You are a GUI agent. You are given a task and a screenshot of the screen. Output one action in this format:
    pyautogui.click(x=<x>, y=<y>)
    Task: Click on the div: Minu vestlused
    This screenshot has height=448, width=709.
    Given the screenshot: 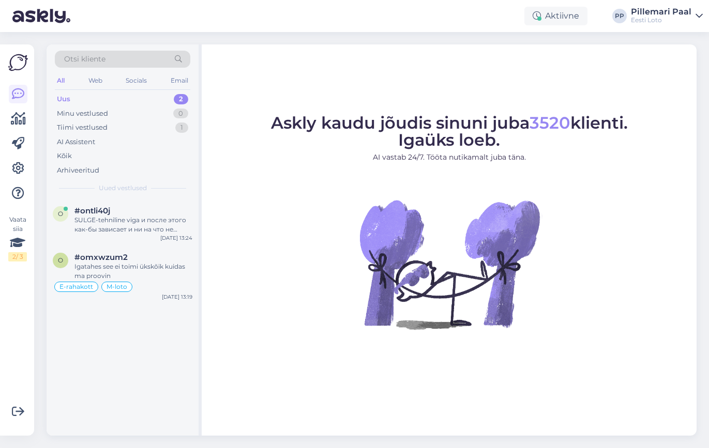 What is the action you would take?
    pyautogui.click(x=82, y=114)
    